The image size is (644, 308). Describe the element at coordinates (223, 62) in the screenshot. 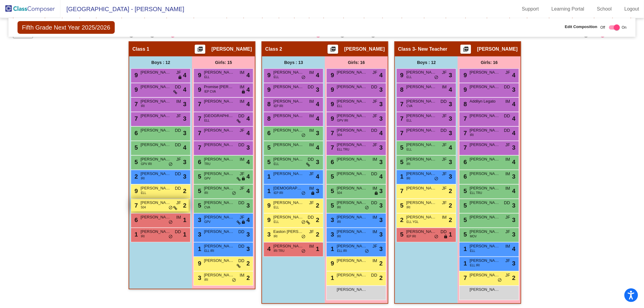

I see `div: Girls: 15` at that location.